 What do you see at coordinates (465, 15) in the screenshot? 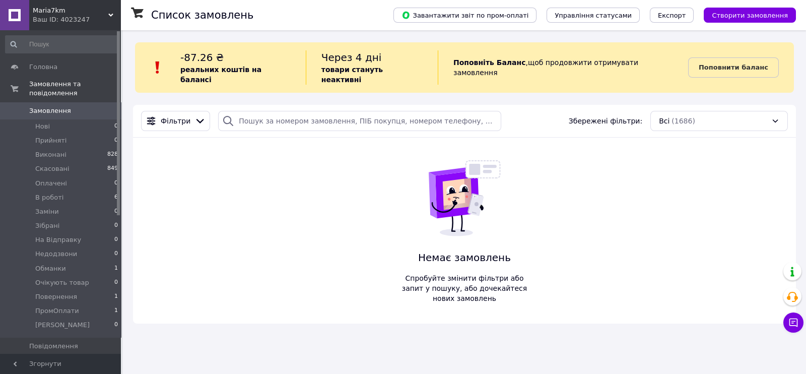
I see `span: Завантажити звіт по пром-оплаті` at bounding box center [465, 15].